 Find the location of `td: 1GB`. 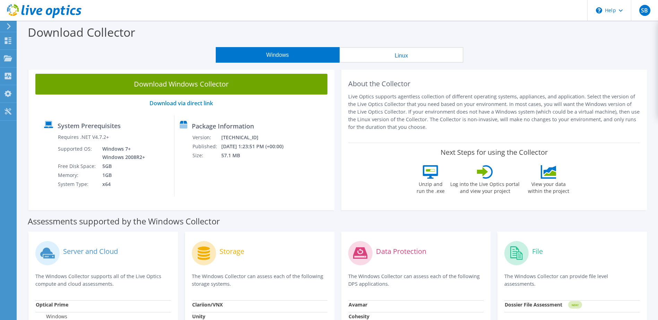

td: 1GB is located at coordinates (122, 175).